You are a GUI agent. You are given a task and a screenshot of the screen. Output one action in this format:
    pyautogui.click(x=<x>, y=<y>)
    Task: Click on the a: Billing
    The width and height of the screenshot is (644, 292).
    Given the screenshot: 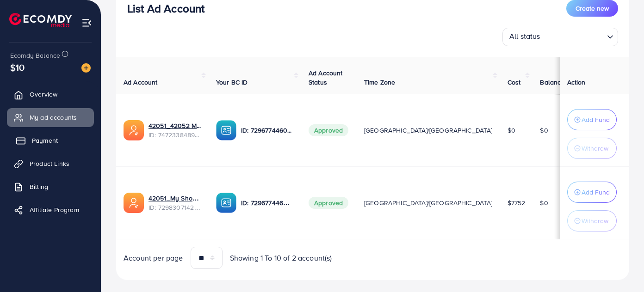 What is the action you would take?
    pyautogui.click(x=50, y=187)
    